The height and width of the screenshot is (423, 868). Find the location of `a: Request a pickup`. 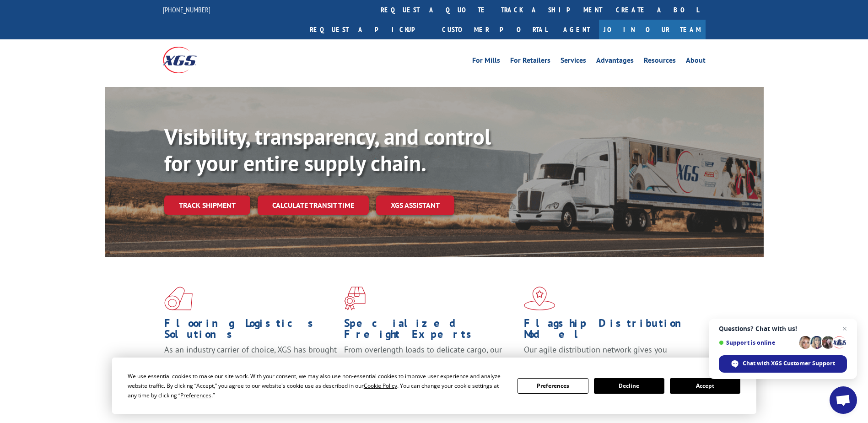

a: Request a pickup is located at coordinates (369, 29).